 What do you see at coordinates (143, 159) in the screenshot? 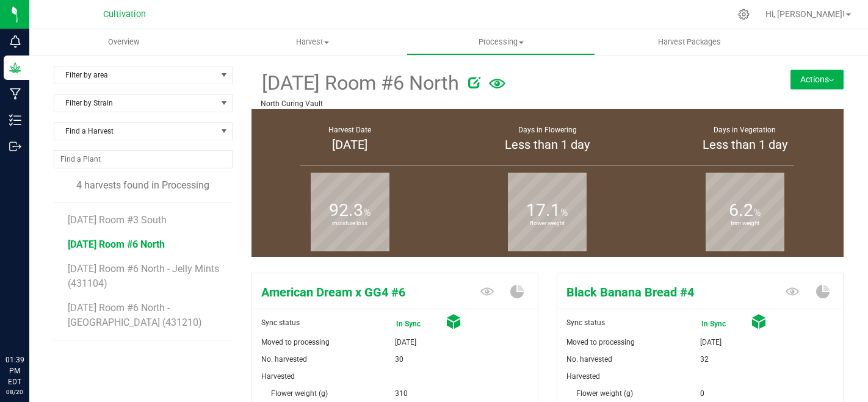
I see `input: NO DATA FOUND` at bounding box center [143, 159].